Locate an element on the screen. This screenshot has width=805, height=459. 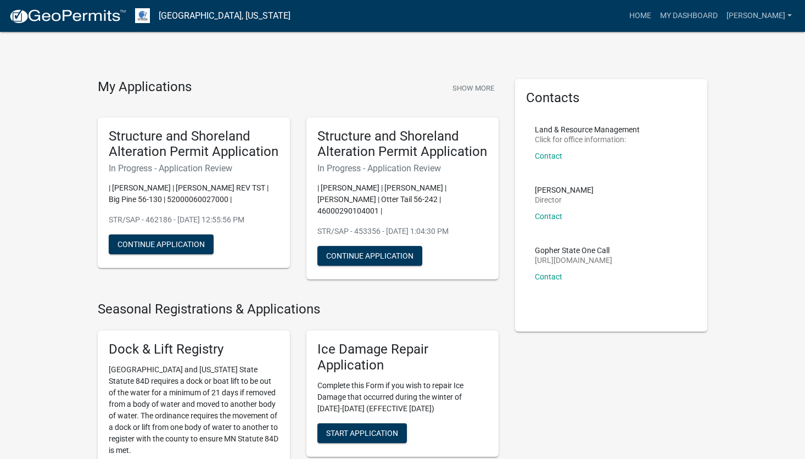
button: Start Application is located at coordinates (362, 433).